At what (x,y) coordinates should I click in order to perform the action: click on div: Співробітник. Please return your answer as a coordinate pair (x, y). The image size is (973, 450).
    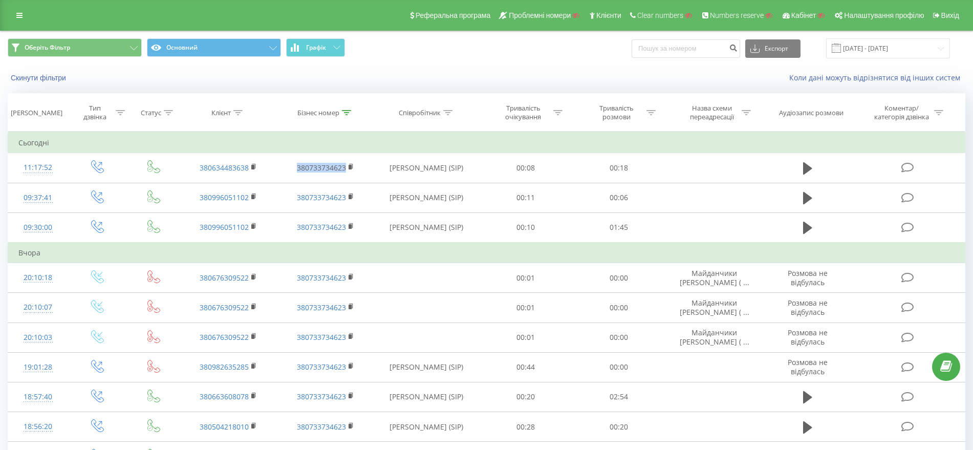
    Looking at the image, I should click on (420, 113).